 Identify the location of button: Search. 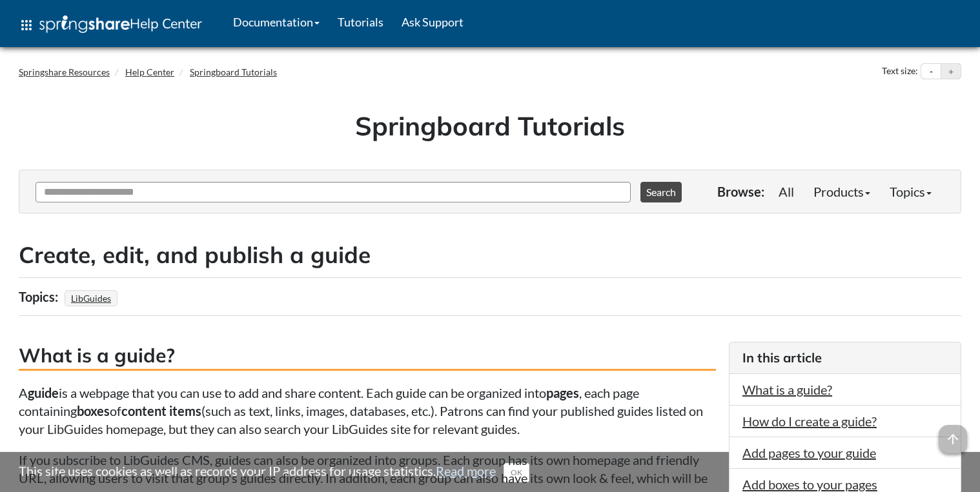
(661, 192).